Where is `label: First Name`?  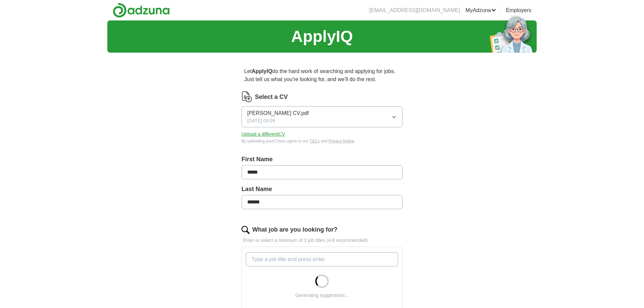
label: First Name is located at coordinates (322, 159).